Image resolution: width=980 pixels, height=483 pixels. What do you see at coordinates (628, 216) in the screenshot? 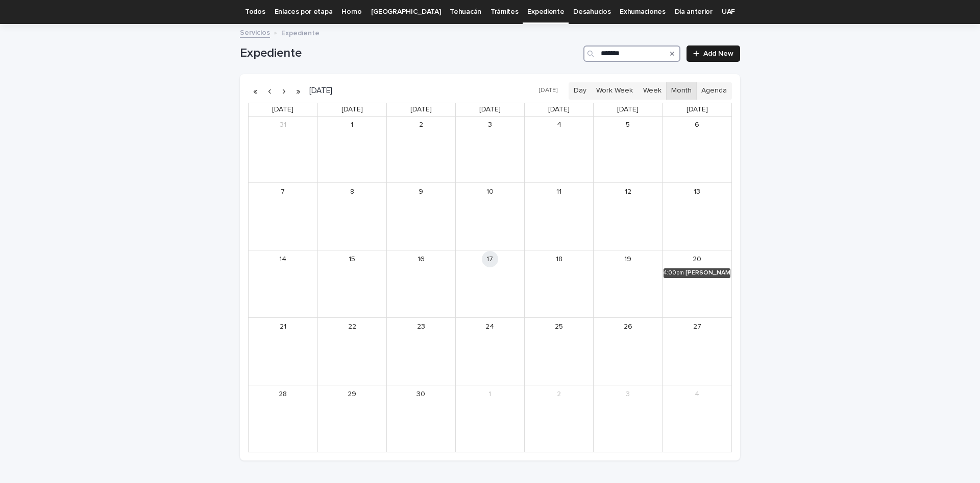
I see `td: September 12, 2025` at bounding box center [628, 216].